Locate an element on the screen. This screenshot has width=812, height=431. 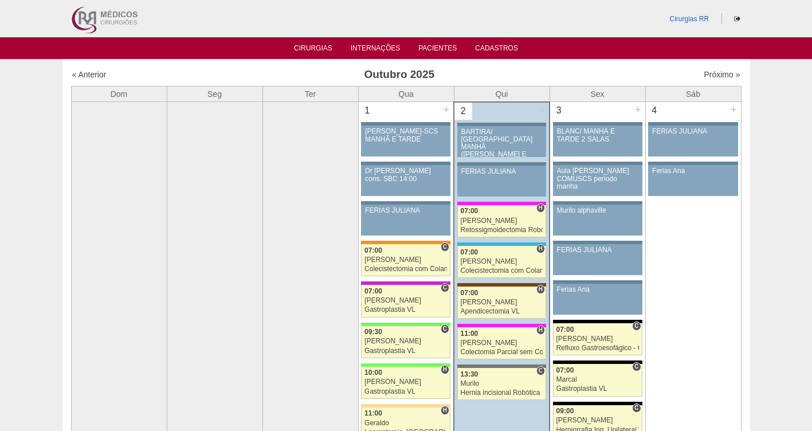
a: « Anterior is located at coordinates (89, 74).